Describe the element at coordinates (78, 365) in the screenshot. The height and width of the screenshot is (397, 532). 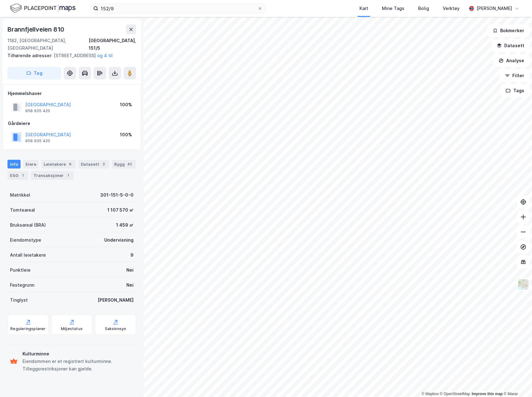
I see `div: Eiendommen er et registrert kulturminne. Tilleggsrestriksjoner kan gjelde.` at that location.